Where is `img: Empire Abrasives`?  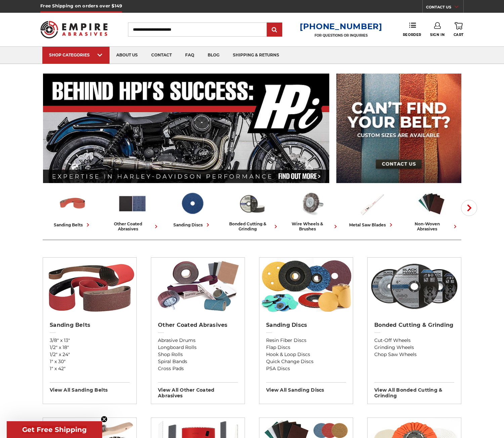
img: Empire Abrasives is located at coordinates (74, 29).